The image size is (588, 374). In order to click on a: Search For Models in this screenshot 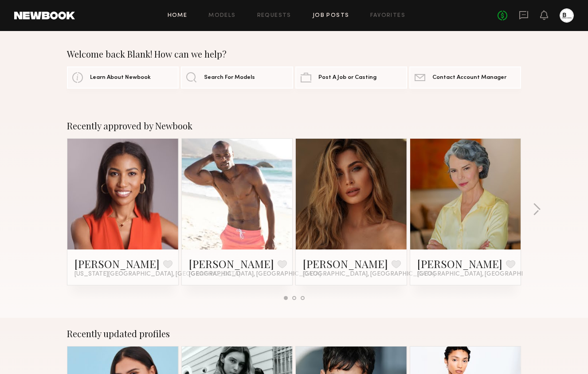, I will do `click(237, 77)`.